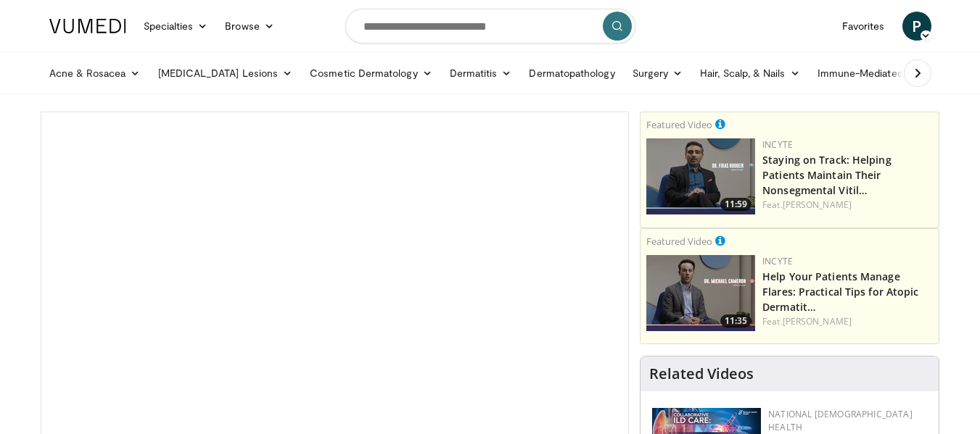 The image size is (980, 434). What do you see at coordinates (481, 74) in the screenshot?
I see `a: Dermatitis` at bounding box center [481, 74].